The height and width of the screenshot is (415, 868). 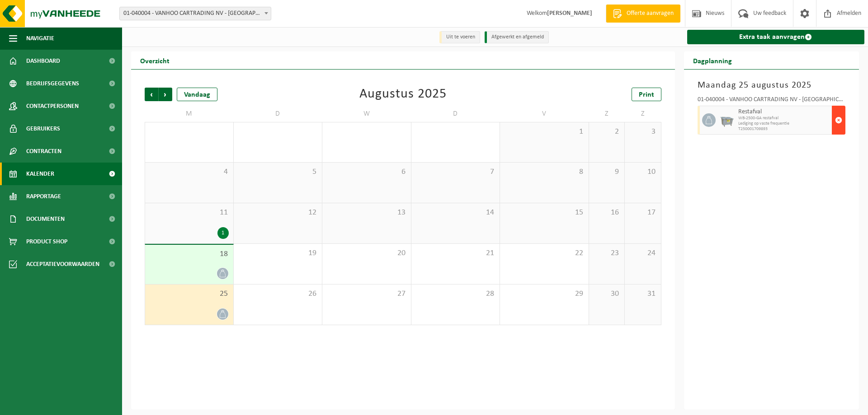 What do you see at coordinates (189, 114) in the screenshot?
I see `td: M` at bounding box center [189, 114].